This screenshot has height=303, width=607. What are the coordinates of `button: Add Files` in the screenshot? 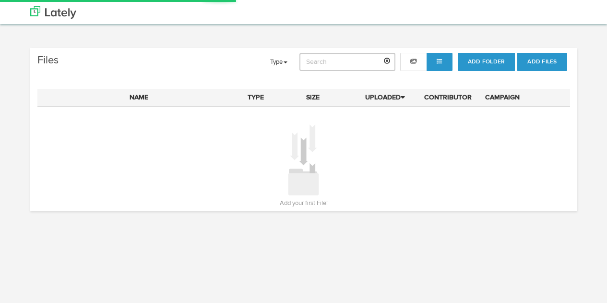 It's located at (542, 62).